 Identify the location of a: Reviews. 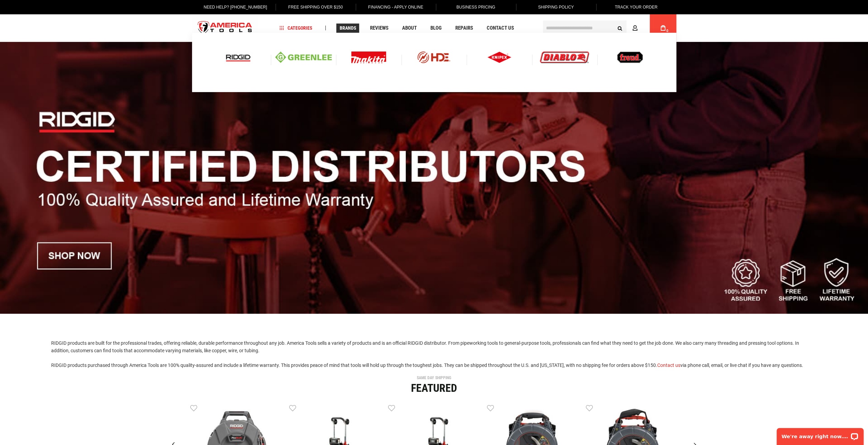
(379, 28).